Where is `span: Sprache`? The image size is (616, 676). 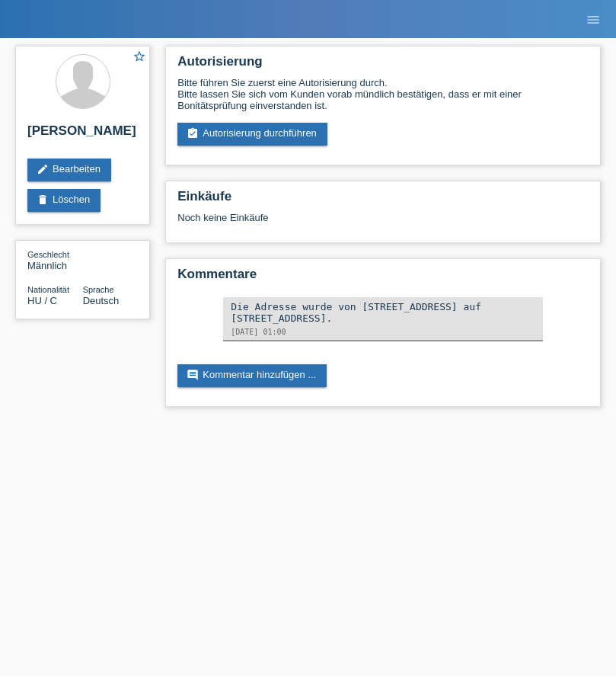
span: Sprache is located at coordinates (98, 290).